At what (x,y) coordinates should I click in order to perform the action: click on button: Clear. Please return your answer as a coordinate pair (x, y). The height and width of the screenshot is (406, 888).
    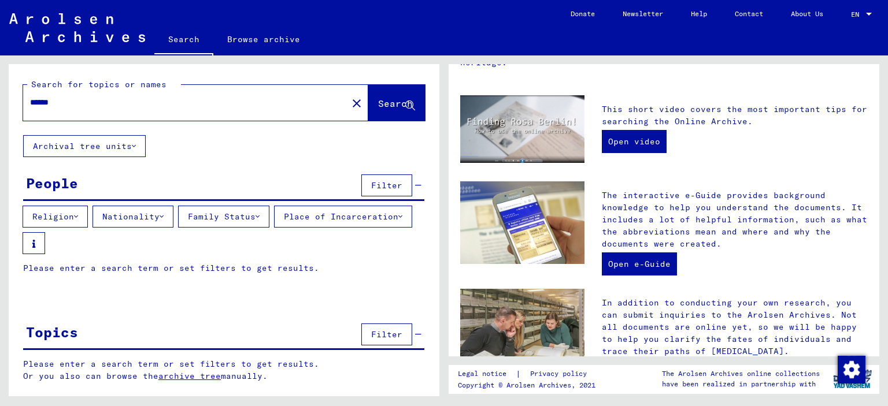
    Looking at the image, I should click on (357, 103).